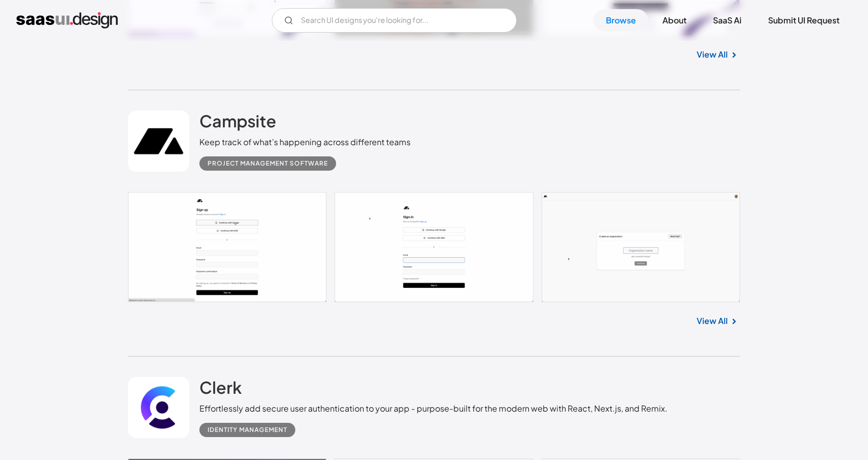 This screenshot has height=460, width=868. I want to click on a: Campsite, so click(238, 123).